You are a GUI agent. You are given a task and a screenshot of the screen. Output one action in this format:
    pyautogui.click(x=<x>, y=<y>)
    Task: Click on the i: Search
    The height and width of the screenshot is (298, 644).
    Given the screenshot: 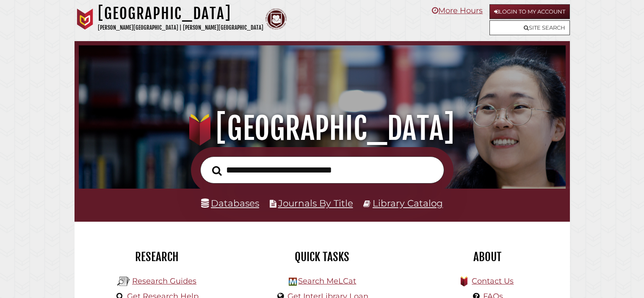 What is the action you would take?
    pyautogui.click(x=217, y=170)
    